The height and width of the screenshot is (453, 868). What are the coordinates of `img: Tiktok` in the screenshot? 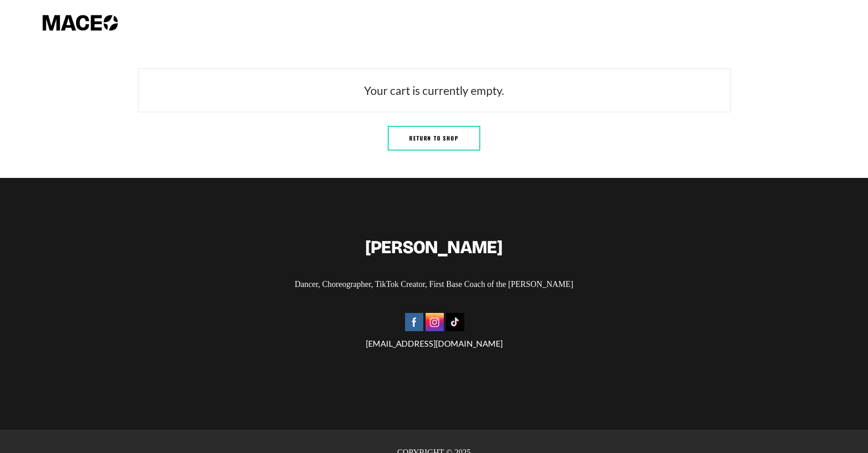 It's located at (455, 322).